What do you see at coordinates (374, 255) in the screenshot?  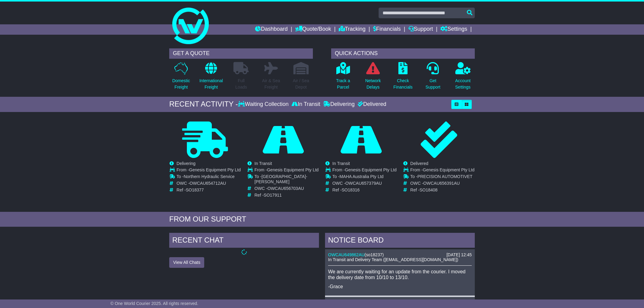 I see `span: so18237` at bounding box center [374, 255].